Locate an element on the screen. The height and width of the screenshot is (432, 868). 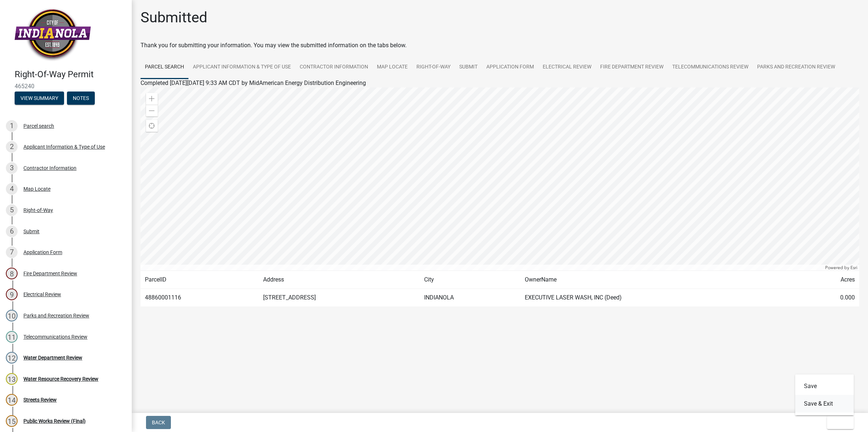
a: Contractor Information is located at coordinates (334, 68).